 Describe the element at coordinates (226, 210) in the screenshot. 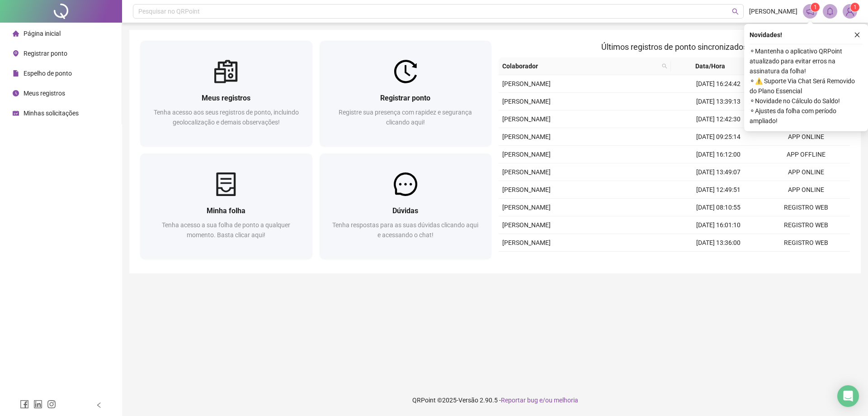

I see `span: Minha folha` at that location.